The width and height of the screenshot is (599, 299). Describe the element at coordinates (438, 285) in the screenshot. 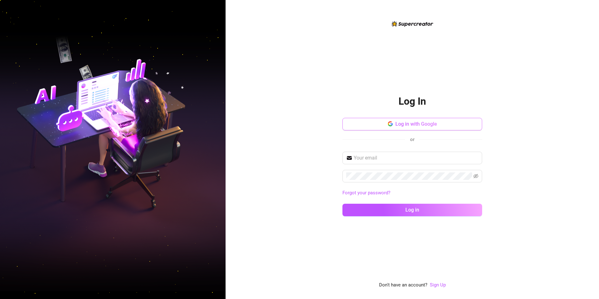

I see `a: Sign Up` at that location.